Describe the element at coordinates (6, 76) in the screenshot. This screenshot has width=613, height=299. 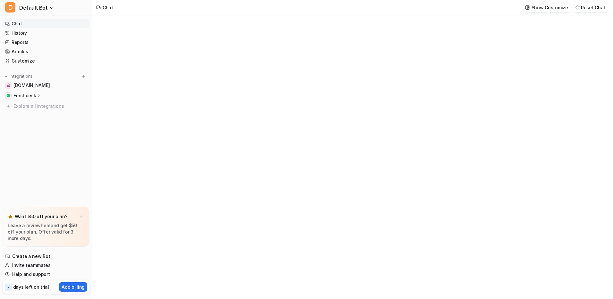
I see `img: expand menu` at that location.